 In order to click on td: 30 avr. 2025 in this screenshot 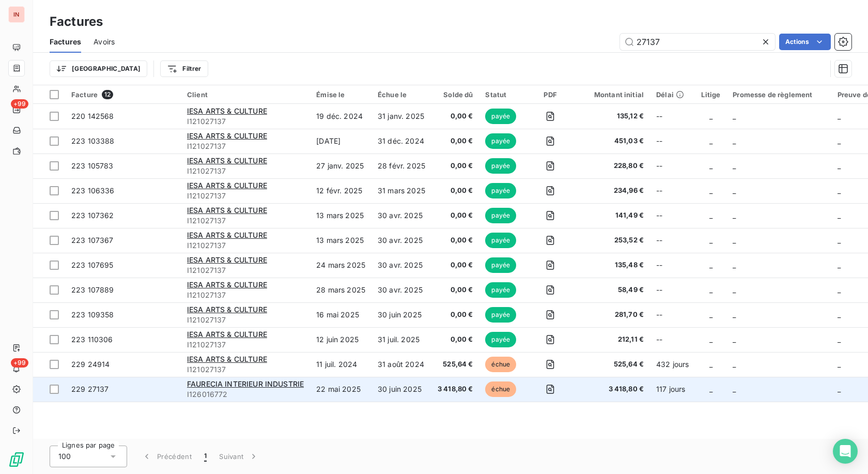, I will do `click(401, 265)`.